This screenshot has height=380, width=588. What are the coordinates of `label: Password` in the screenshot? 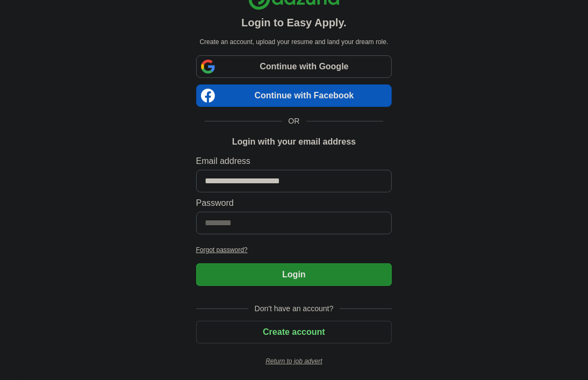 It's located at (294, 203).